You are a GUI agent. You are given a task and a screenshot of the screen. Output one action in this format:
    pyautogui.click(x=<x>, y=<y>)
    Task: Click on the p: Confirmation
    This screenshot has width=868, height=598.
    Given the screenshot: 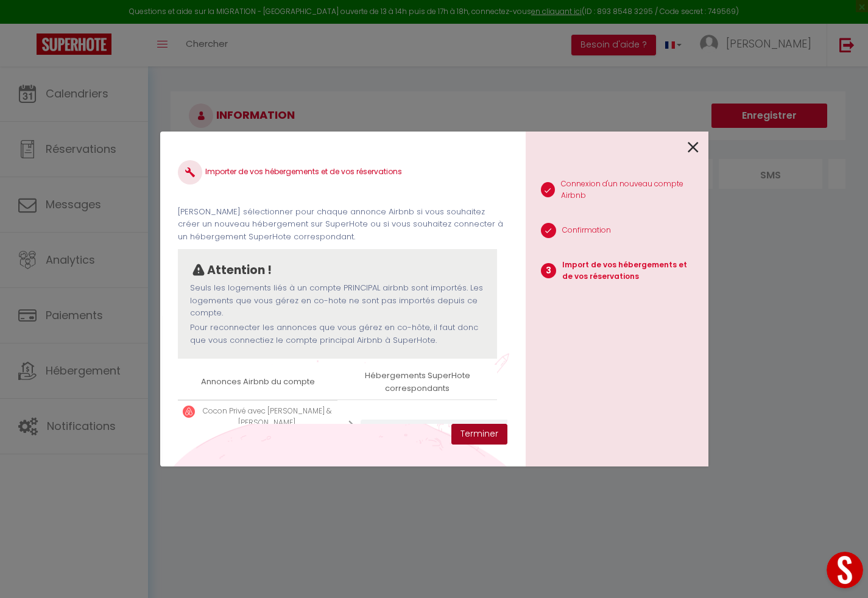 What is the action you would take?
    pyautogui.click(x=587, y=230)
    